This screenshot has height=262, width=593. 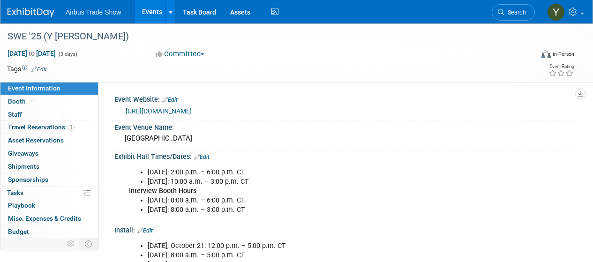 What do you see at coordinates (18, 232) in the screenshot?
I see `span: Budget` at bounding box center [18, 232].